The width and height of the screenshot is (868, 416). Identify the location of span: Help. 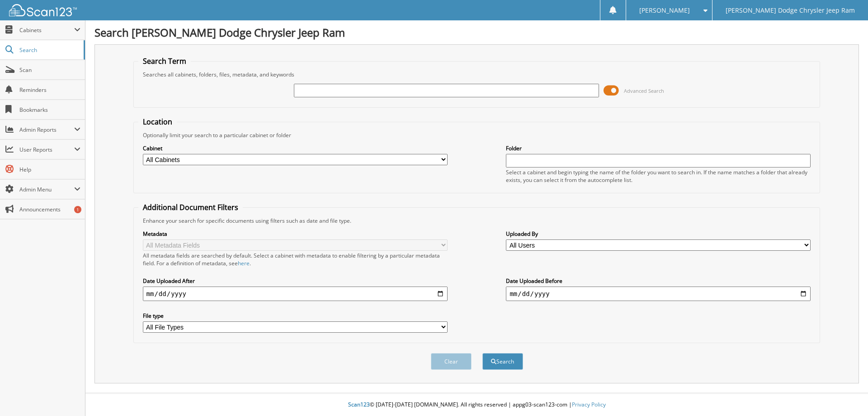
(50, 170).